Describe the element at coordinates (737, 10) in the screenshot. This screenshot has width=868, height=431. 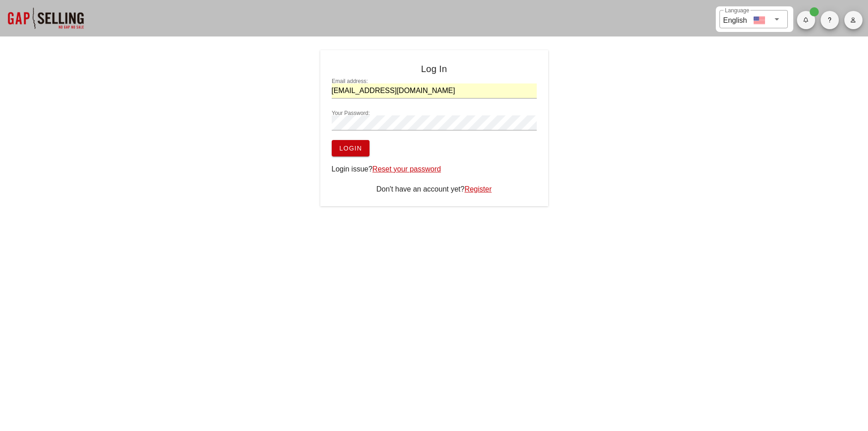
I see `label: Language` at that location.